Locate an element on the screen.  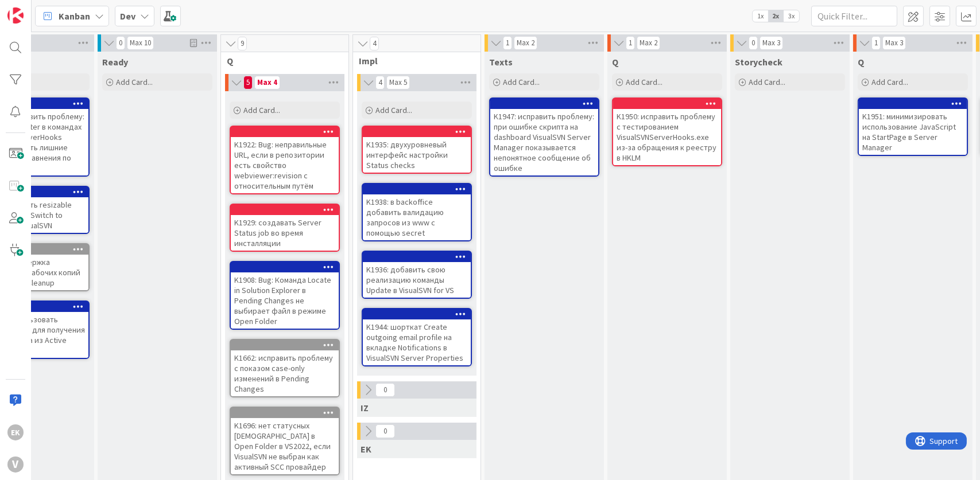
div: EK is located at coordinates (15, 432).